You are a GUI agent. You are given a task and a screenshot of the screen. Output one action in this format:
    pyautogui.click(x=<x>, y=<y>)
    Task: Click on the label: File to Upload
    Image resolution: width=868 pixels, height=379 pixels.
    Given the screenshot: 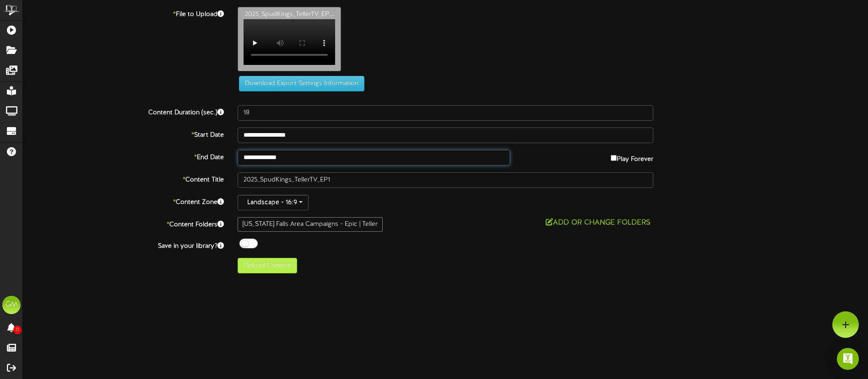 What is the action you would take?
    pyautogui.click(x=123, y=13)
    